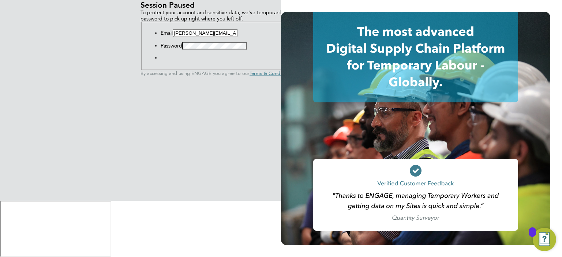  Describe the element at coordinates (171, 46) in the screenshot. I see `label: Password` at that location.